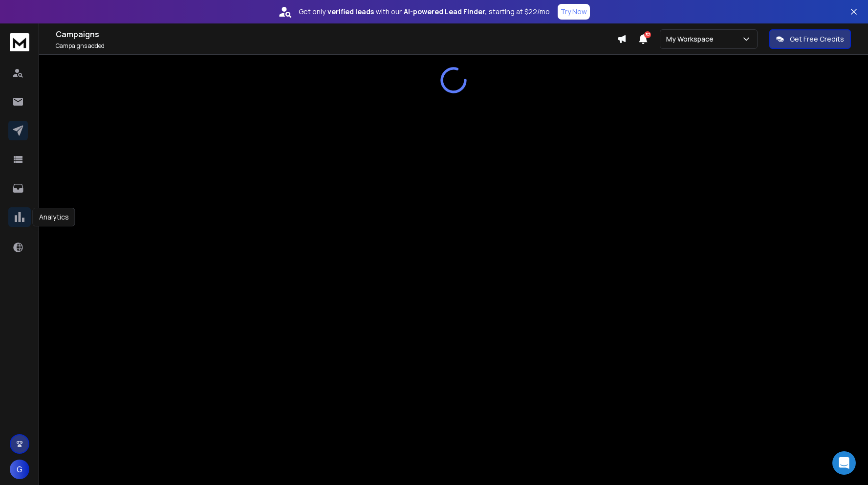  What do you see at coordinates (574, 12) in the screenshot?
I see `p: Try Now` at bounding box center [574, 12].